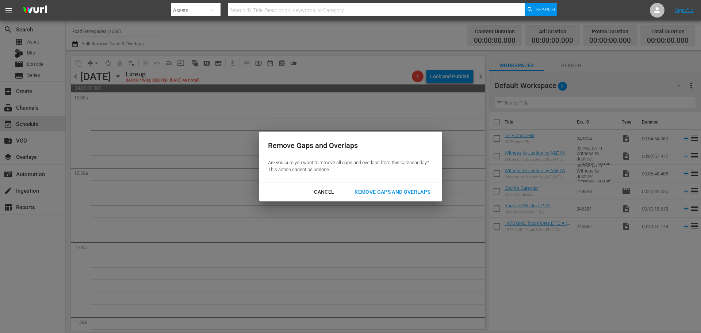  I want to click on p: Are you sure you want to remove all gaps and overlaps from this calendar day?, so click(348, 163).